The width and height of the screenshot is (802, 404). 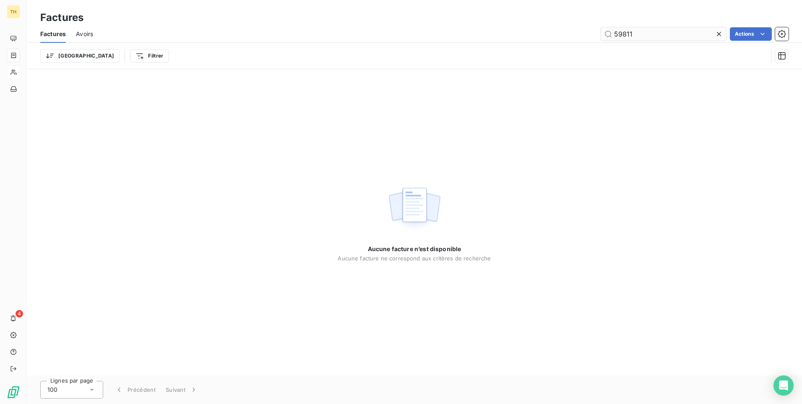 I want to click on input: Rechercher, so click(x=664, y=34).